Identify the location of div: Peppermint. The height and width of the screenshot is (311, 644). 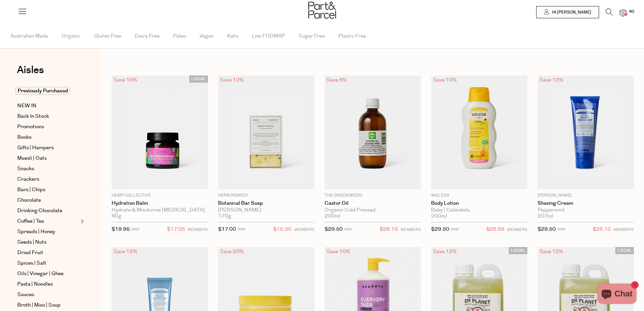
(586, 210).